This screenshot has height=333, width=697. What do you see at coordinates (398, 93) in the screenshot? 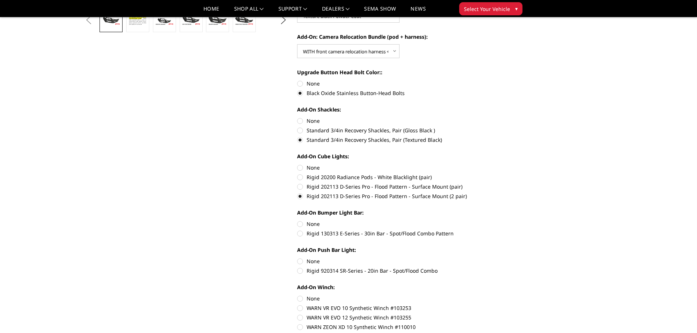
I see `label: Black Oxide Stainless Button-Head Bolts` at bounding box center [398, 93].